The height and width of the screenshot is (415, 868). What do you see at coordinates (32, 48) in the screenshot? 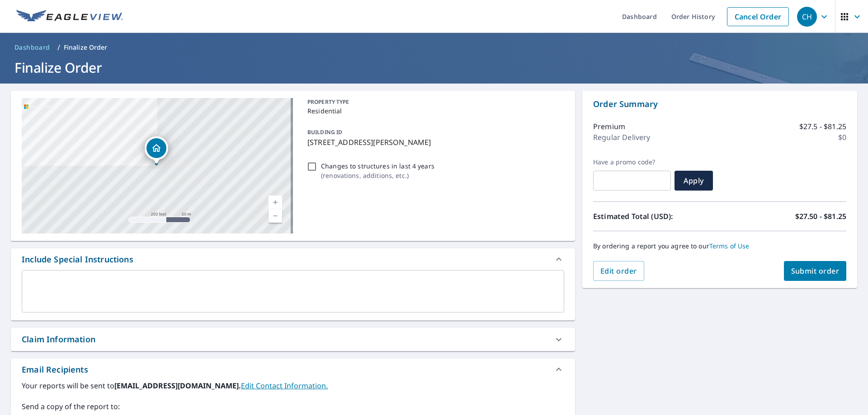
I see `span: Dashboard` at bounding box center [32, 48].